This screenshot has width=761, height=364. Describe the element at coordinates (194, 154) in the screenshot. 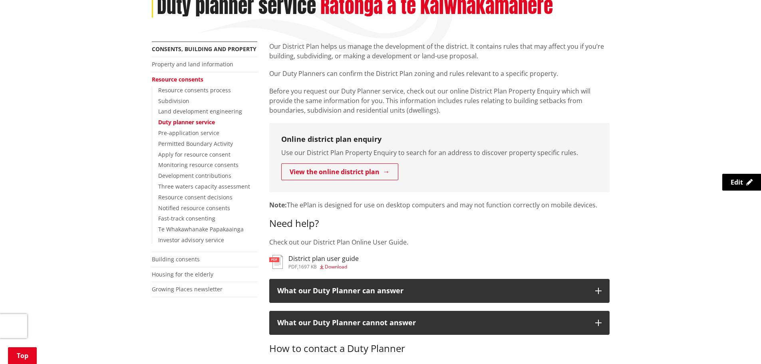

I see `a: Apply for resource consent` at that location.